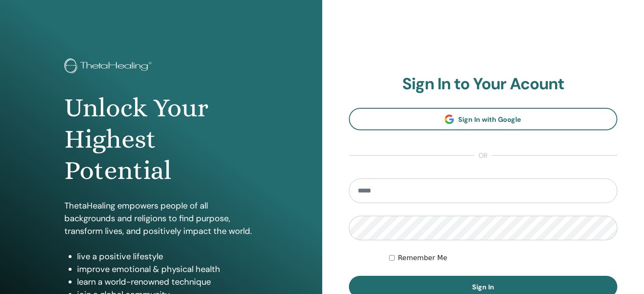 This screenshot has width=644, height=294. What do you see at coordinates (483, 119) in the screenshot?
I see `a: Sign In with Google` at bounding box center [483, 119].